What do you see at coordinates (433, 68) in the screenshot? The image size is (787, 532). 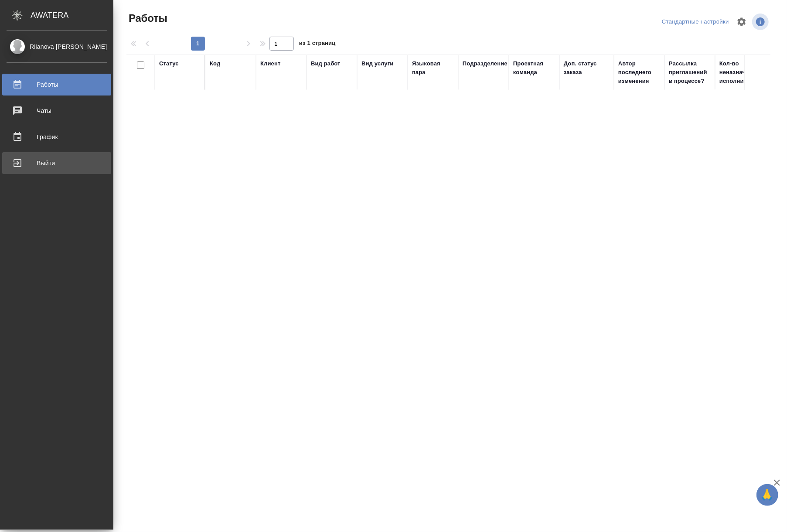 I see `div: Языковая пара` at bounding box center [433, 68].